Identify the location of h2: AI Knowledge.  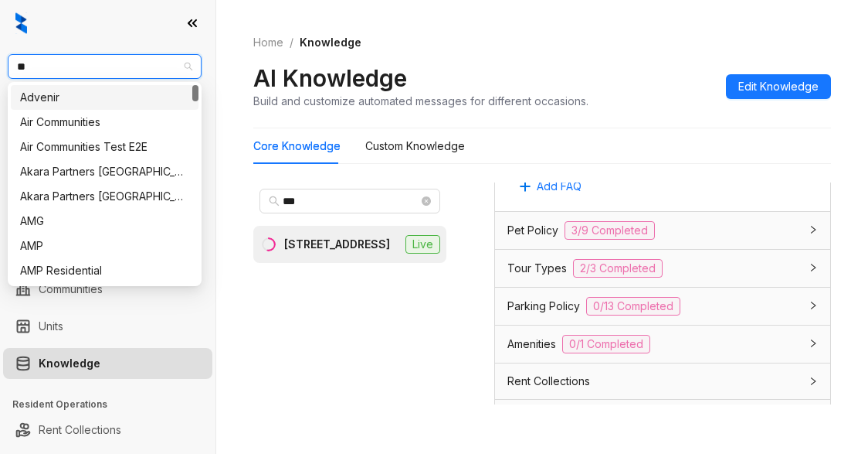
(330, 78).